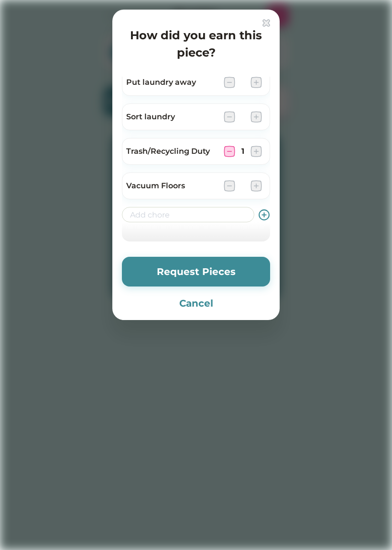  What do you see at coordinates (171, 186) in the screenshot?
I see `div: Vacuum Floors` at bounding box center [171, 186].